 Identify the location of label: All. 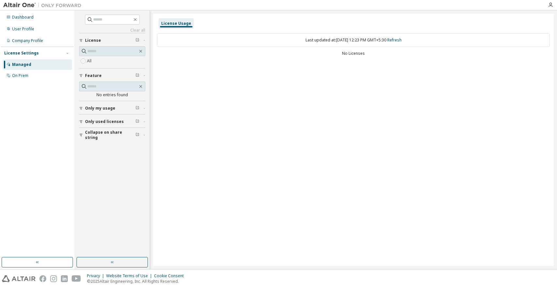
(90, 61).